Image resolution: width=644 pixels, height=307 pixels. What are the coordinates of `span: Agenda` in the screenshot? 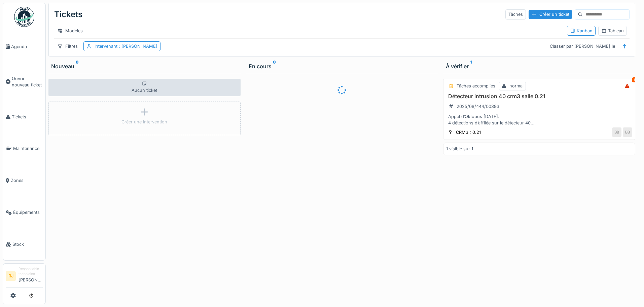 It's located at (27, 46).